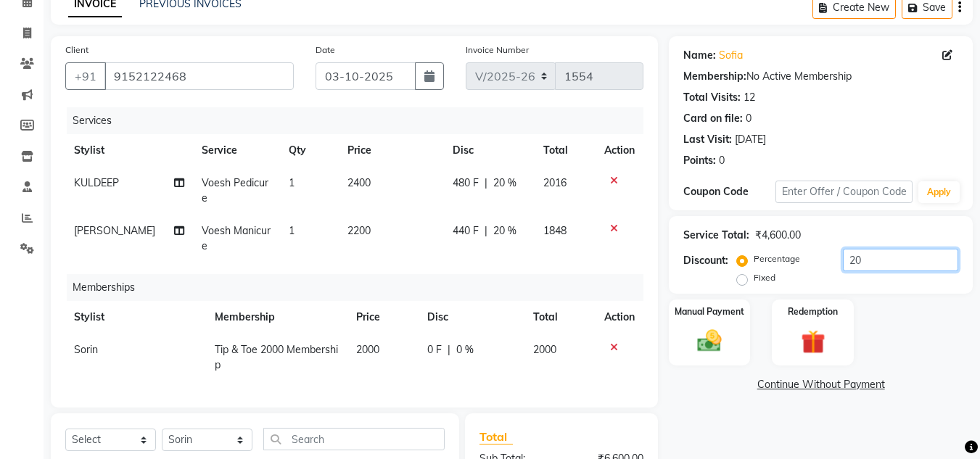  What do you see at coordinates (820, 76) in the screenshot?
I see `div: No Active Membership` at bounding box center [820, 76].